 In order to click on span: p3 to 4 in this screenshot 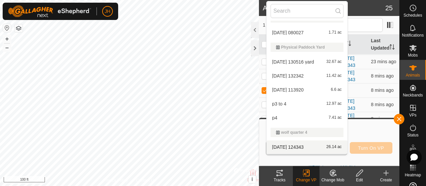, I will do `click(279, 104)`.